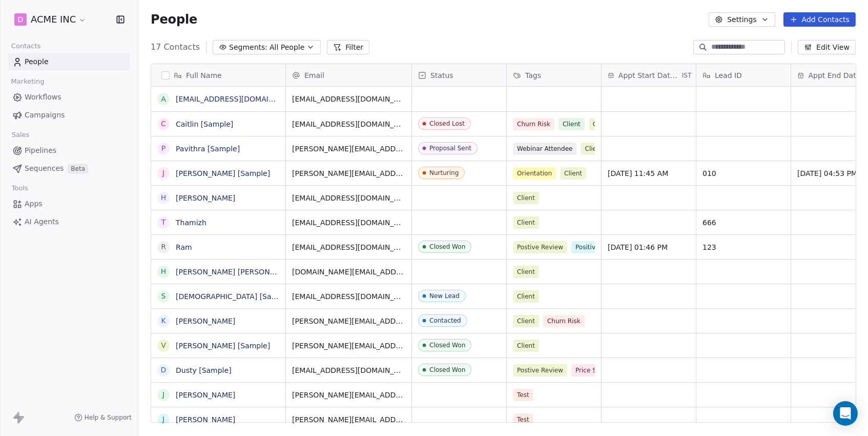 The height and width of the screenshot is (436, 868). What do you see at coordinates (78, 168) in the screenshot?
I see `span: Beta` at bounding box center [78, 168].